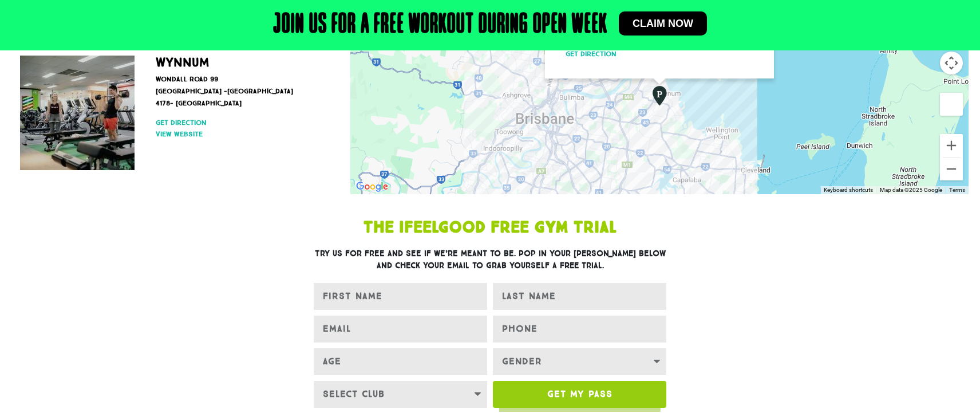  I want to click on a: Wynnum, so click(182, 62).